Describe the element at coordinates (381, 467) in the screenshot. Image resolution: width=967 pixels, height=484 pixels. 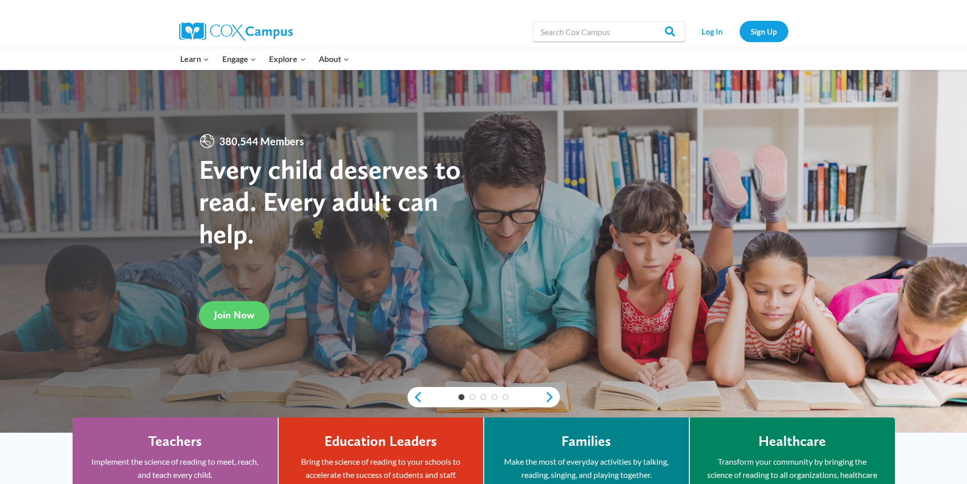
I see `p: Bring the science of reading to your schools to accelerate the success of students and staff.` at that location.